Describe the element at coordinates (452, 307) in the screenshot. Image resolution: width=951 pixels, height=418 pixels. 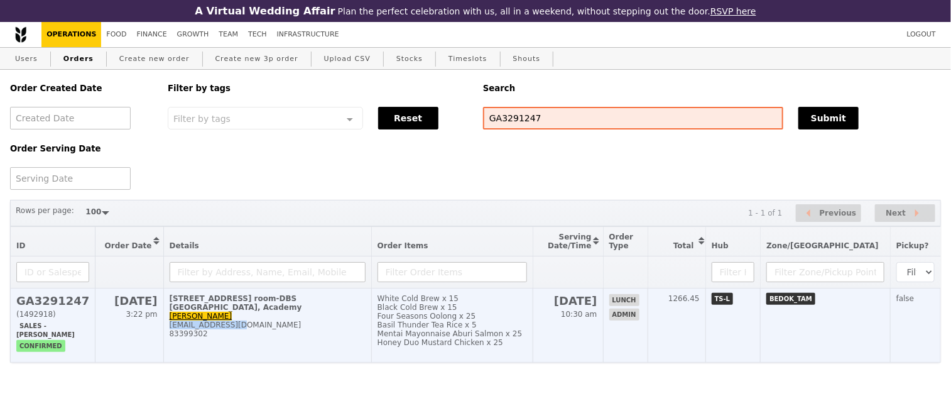
I see `div: Black Cold Brew x 15` at that location.